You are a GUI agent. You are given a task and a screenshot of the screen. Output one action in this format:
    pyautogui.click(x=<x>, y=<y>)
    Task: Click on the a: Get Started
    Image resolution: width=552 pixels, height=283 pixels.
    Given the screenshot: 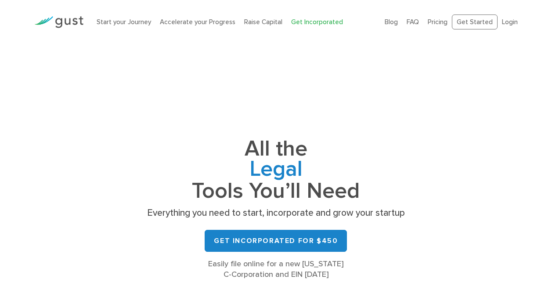 What is the action you would take?
    pyautogui.click(x=475, y=22)
    